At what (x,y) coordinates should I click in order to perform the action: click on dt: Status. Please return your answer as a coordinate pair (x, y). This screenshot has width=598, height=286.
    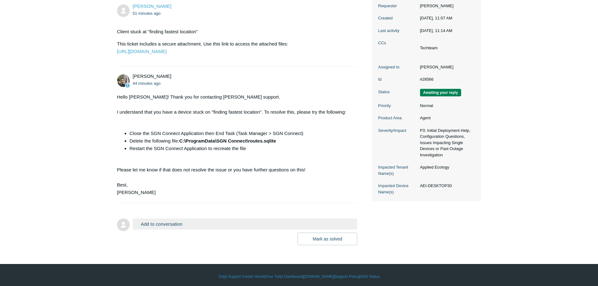
    Looking at the image, I should click on (398, 92).